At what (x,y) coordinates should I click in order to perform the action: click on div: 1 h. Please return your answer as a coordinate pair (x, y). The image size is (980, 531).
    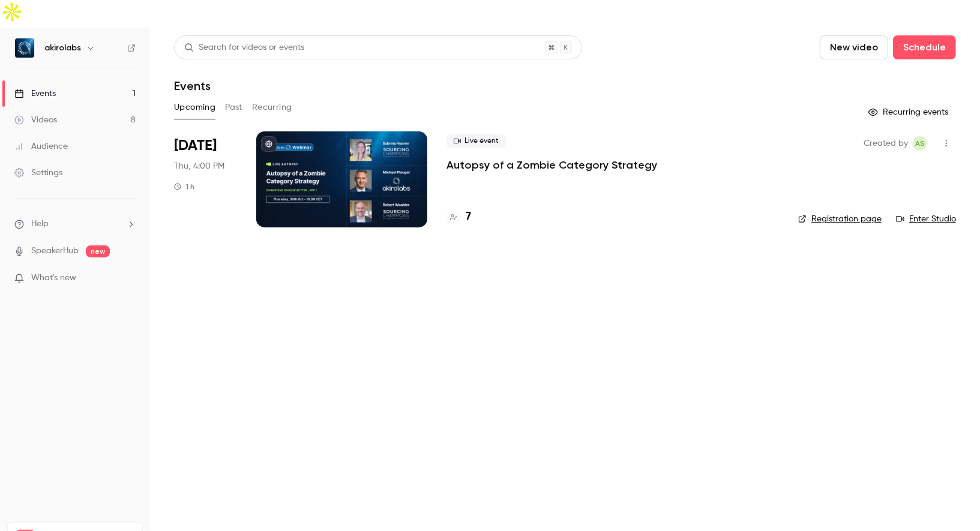
    Looking at the image, I should click on (184, 186).